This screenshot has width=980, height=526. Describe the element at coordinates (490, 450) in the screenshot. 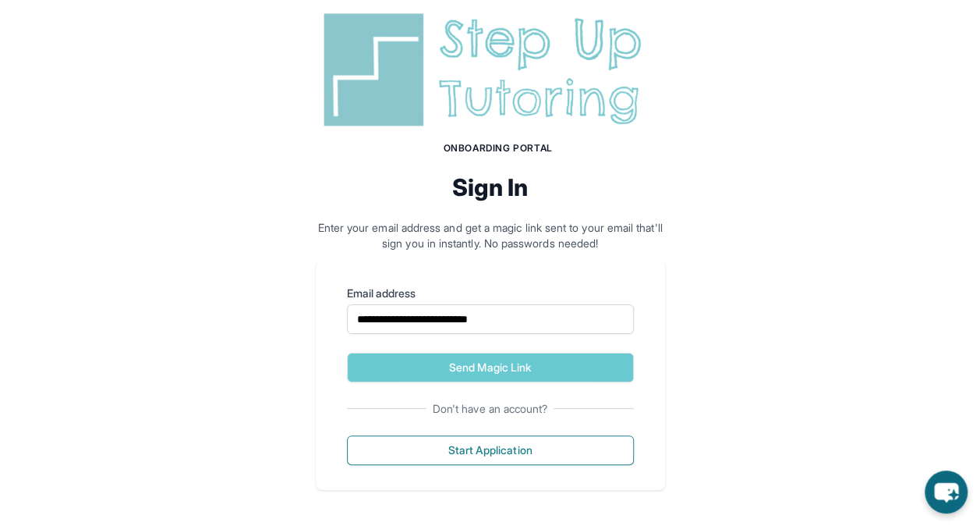

I see `a: Start Application` at that location.